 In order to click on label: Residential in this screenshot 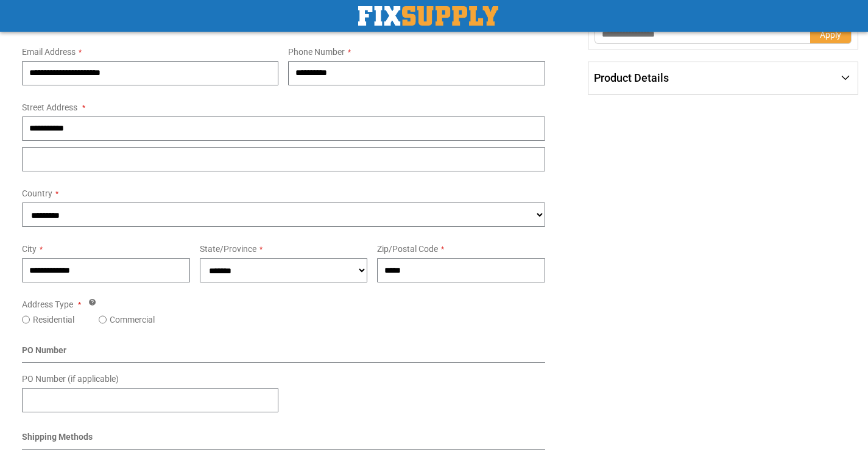, I will do `click(54, 319)`.